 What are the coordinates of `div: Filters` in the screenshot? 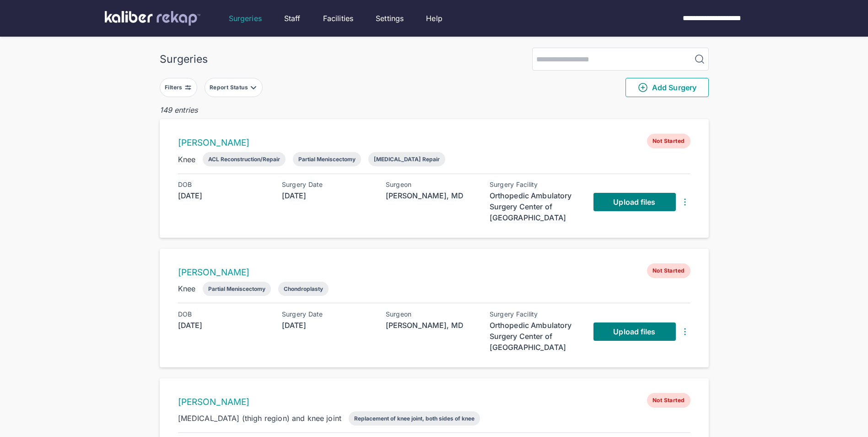 It's located at (174, 87).